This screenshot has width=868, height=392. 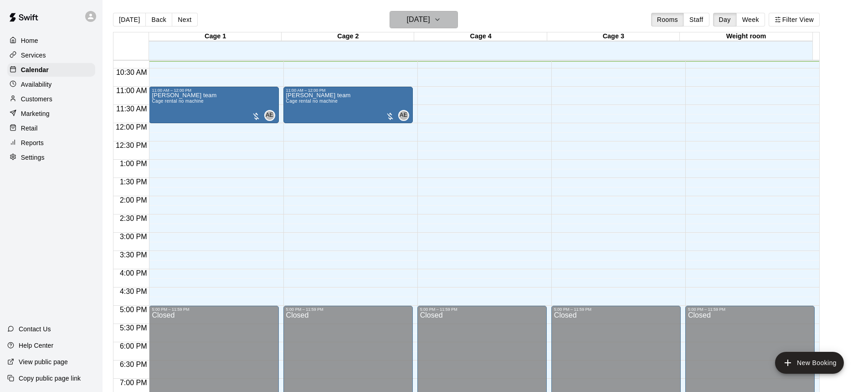 What do you see at coordinates (35, 329) in the screenshot?
I see `p: Contact Us` at bounding box center [35, 329].